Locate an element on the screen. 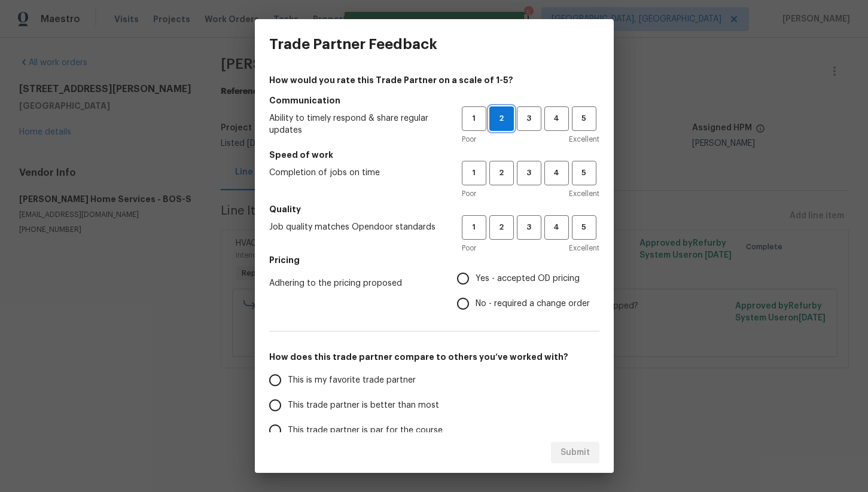 The width and height of the screenshot is (868, 492). span: This trade partner is par for the course is located at coordinates (365, 431).